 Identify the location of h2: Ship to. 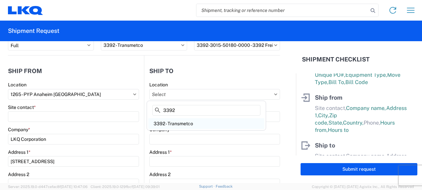
(161, 71).